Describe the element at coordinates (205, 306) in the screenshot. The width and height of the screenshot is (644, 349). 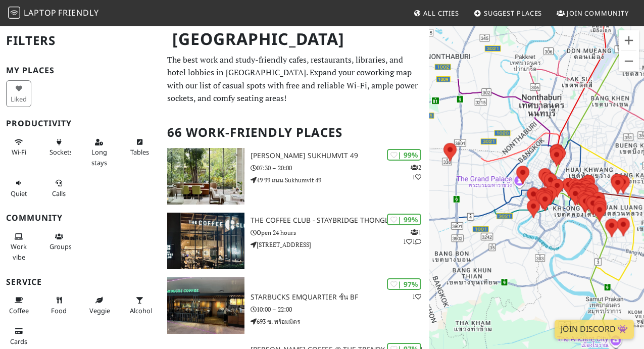
I see `img: Starbucks EmQuartier ชั้น BF` at that location.